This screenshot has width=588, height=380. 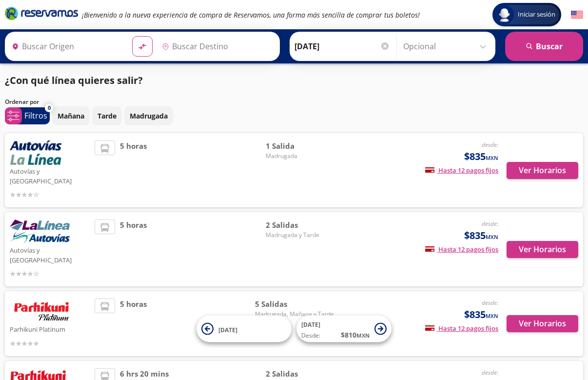 I want to click on p: Filtros, so click(x=35, y=115).